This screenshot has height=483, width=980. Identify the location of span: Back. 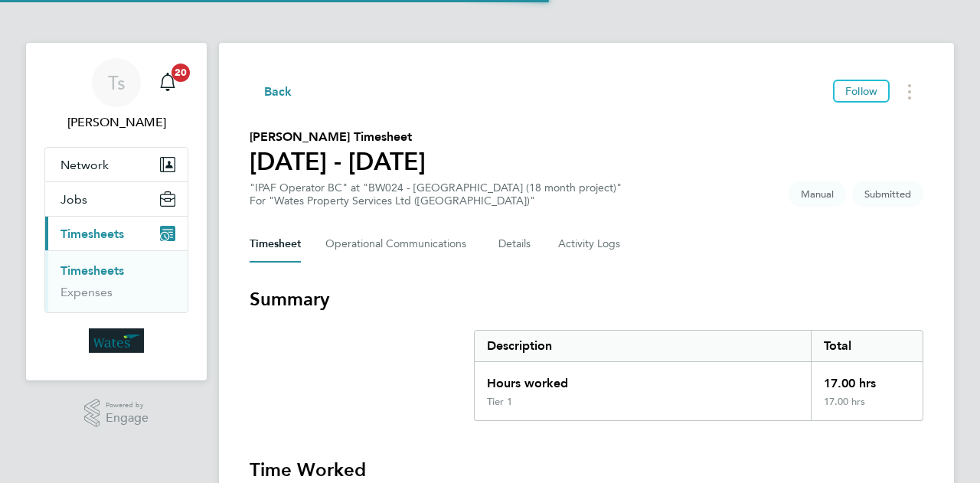
(278, 92).